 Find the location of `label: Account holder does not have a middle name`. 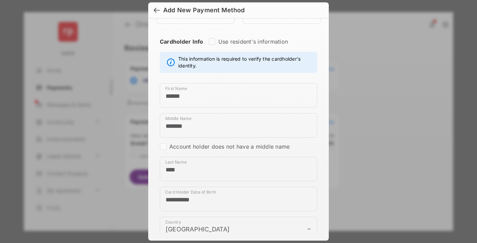

label: Account holder does not have a middle name is located at coordinates (229, 147).